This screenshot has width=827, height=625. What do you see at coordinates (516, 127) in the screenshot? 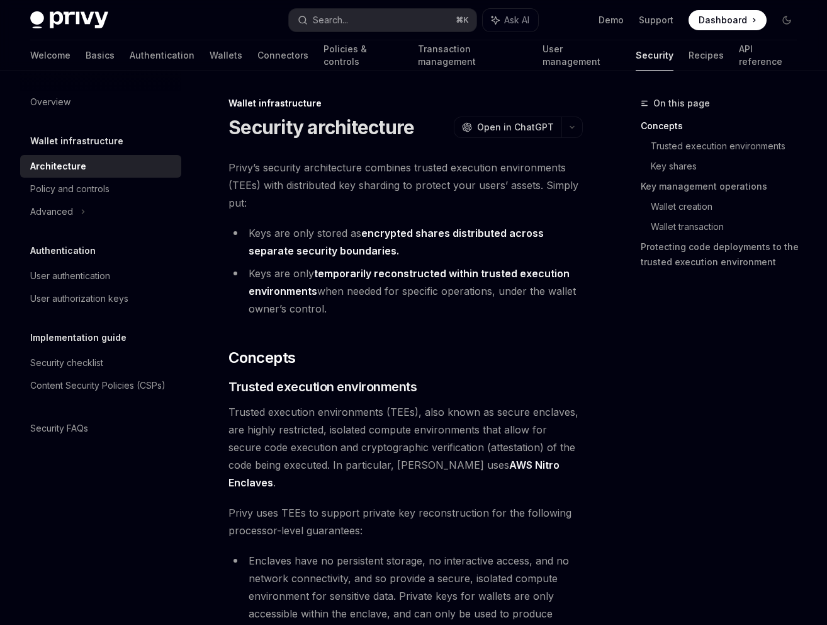
I see `span: Open in ChatGPT` at bounding box center [516, 127].